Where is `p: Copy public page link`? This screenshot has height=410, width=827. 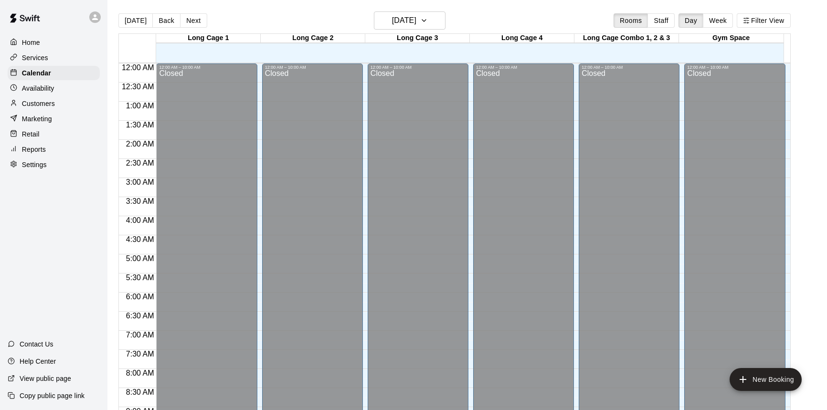
p: Copy public page link is located at coordinates (52, 396).